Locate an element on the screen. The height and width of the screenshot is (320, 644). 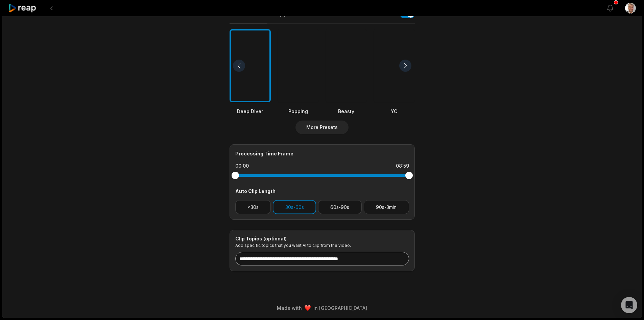
div: 00:00 is located at coordinates (242, 166).